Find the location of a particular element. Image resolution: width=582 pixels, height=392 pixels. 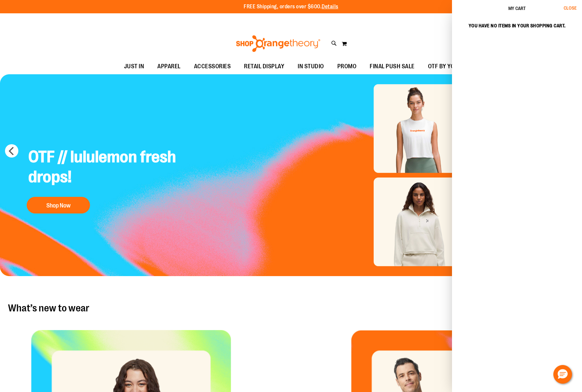

span: JUST IN is located at coordinates (134, 66).